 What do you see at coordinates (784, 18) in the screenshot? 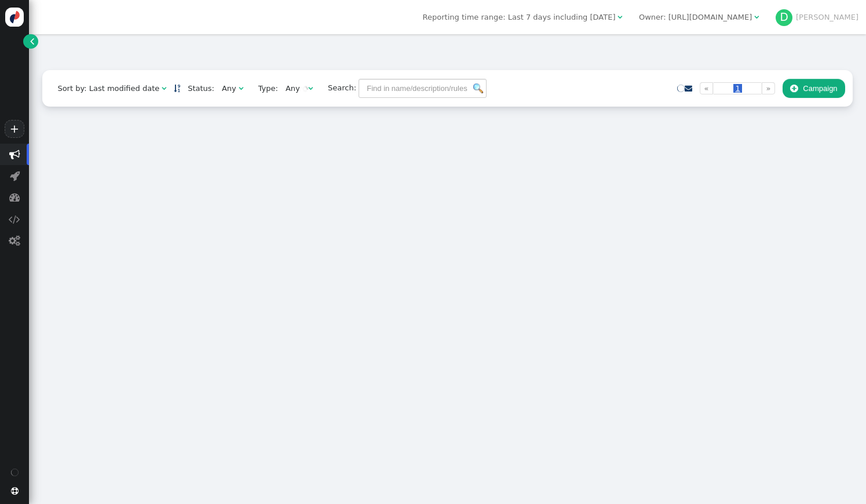
I see `div: D` at bounding box center [784, 18].